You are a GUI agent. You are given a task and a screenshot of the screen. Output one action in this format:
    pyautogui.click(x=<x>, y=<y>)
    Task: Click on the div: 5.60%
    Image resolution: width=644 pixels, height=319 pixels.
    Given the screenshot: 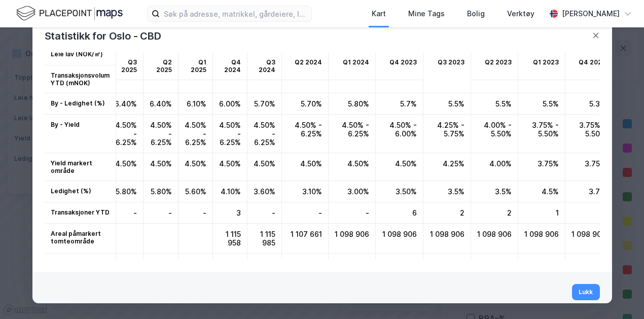 What is the action you would take?
    pyautogui.click(x=196, y=192)
    